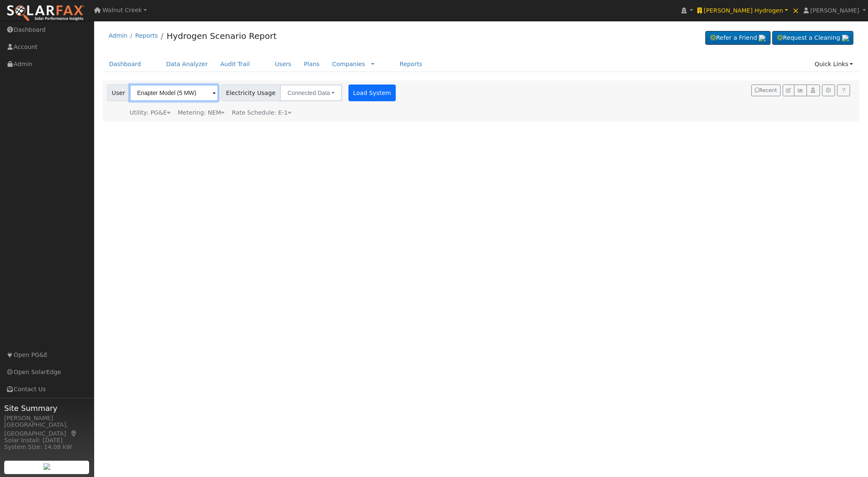  What do you see at coordinates (262, 113) in the screenshot?
I see `span: Alias: None` at bounding box center [262, 113].